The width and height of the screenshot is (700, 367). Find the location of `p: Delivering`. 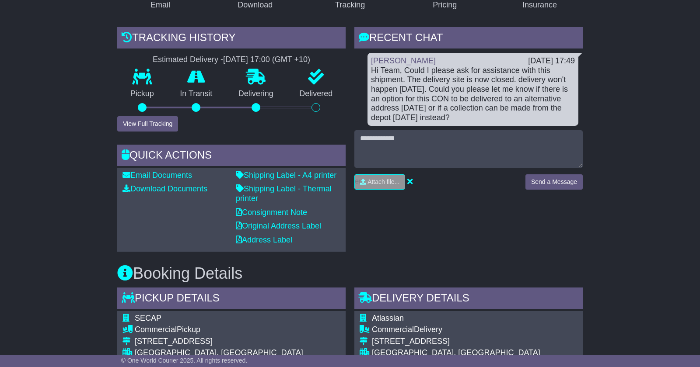

p: Delivering is located at coordinates (256, 94).